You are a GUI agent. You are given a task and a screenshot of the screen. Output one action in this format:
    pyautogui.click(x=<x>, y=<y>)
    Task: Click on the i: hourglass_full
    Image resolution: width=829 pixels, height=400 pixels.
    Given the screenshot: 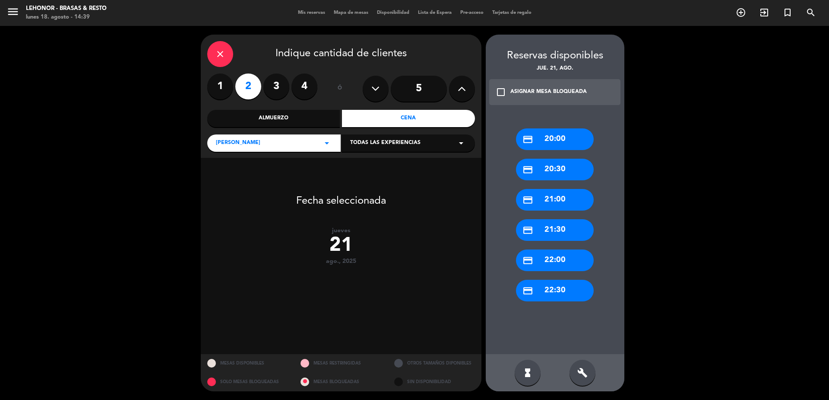 What is the action you would take?
    pyautogui.click(x=528, y=372)
    